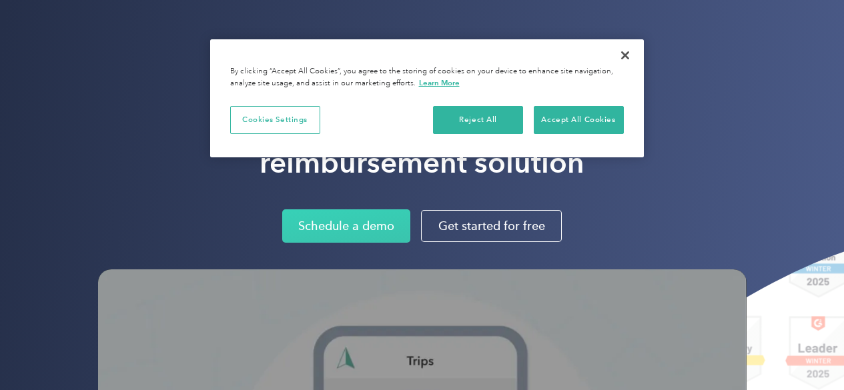 The width and height of the screenshot is (844, 390). Describe the element at coordinates (275, 120) in the screenshot. I see `button: Cookies Settings` at that location.